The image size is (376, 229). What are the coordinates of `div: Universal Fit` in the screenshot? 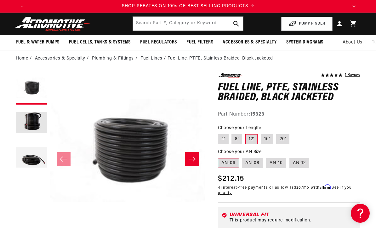 It's located at (293, 215).